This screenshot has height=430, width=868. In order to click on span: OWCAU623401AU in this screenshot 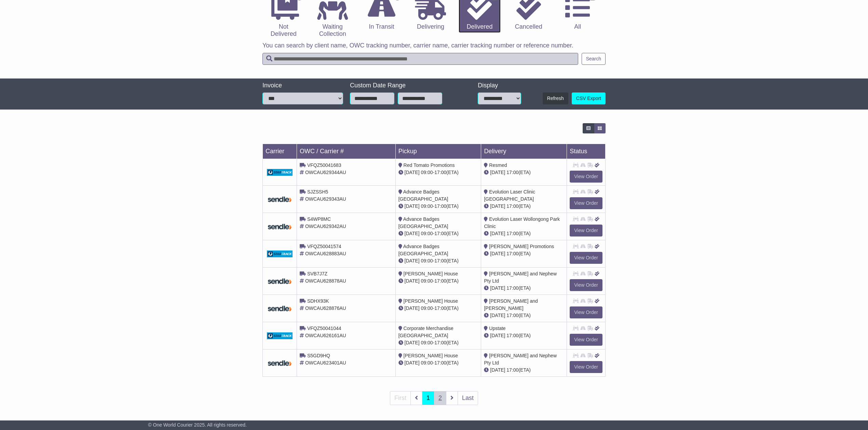, I will do `click(326, 363)`.